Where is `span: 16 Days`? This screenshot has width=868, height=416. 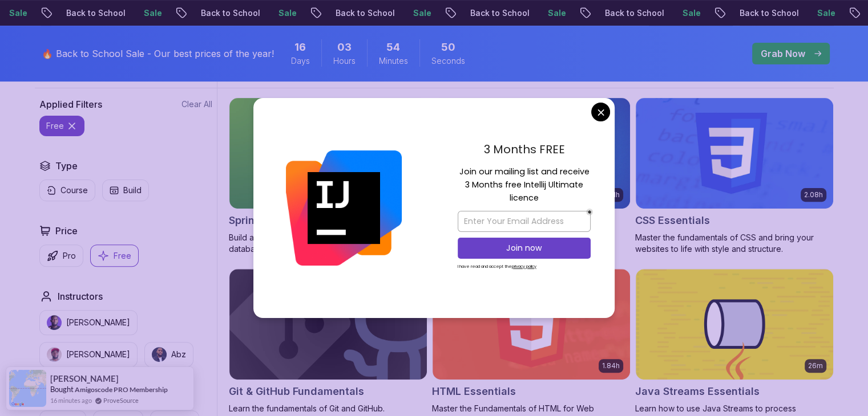
span: 16 Days is located at coordinates (300, 47).